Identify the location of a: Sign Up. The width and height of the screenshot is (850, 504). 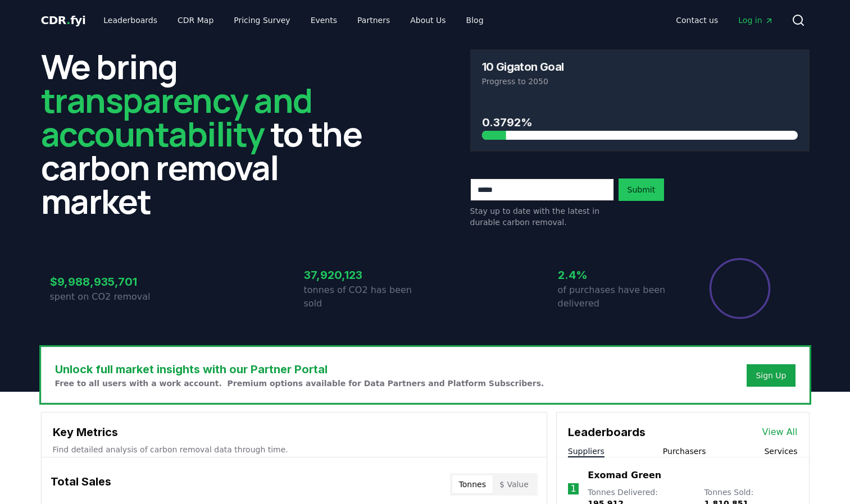
(771, 376).